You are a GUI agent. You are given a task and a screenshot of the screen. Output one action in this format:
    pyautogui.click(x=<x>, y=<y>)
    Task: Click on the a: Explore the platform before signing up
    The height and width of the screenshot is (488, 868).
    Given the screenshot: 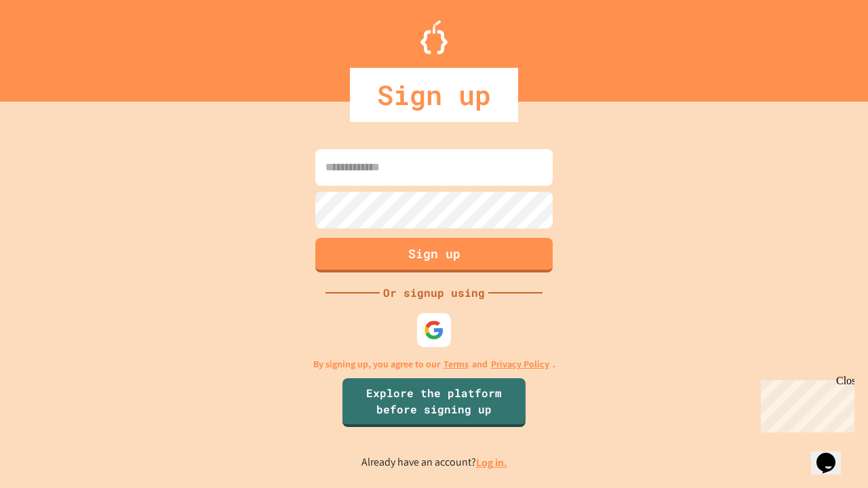 What is the action you would take?
    pyautogui.click(x=434, y=403)
    